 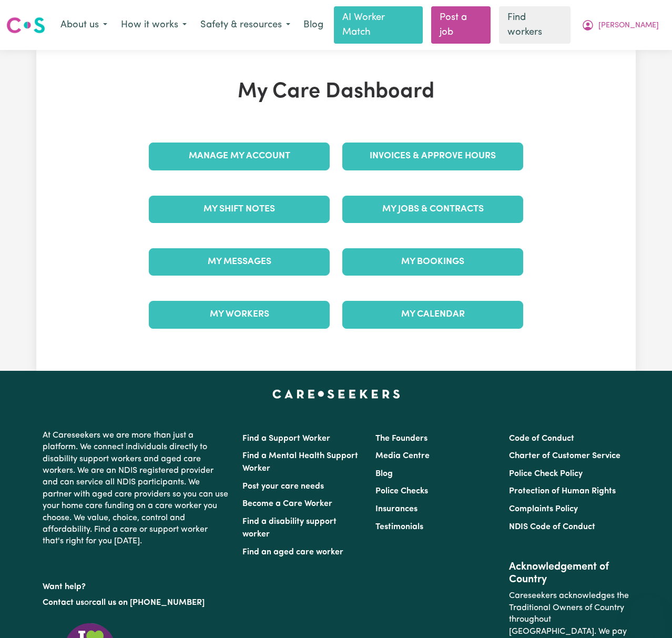 What do you see at coordinates (433, 315) in the screenshot?
I see `a: My Calendar` at bounding box center [433, 315].